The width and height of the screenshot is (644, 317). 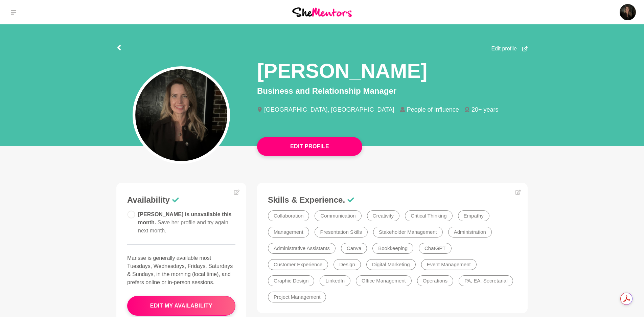 What do you see at coordinates (628, 12) in the screenshot?
I see `img: Marisse van den Berg` at bounding box center [628, 12].